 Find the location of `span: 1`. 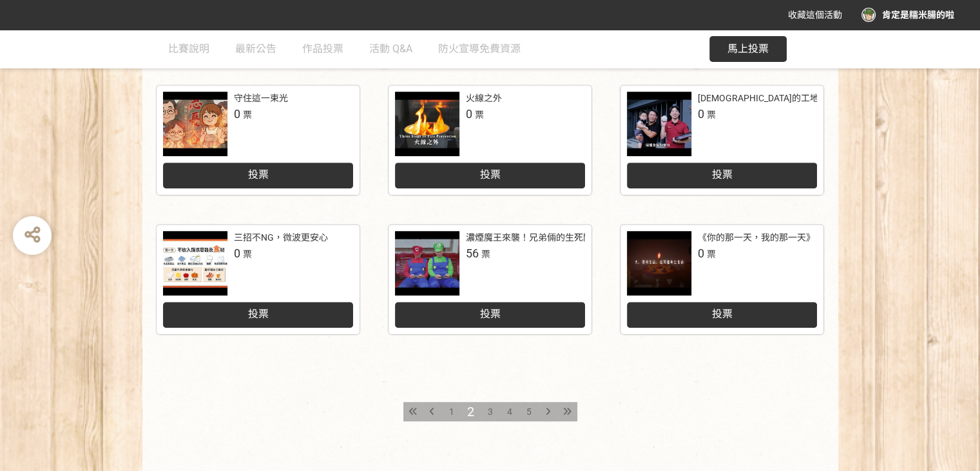

span: 1 is located at coordinates (452, 412).